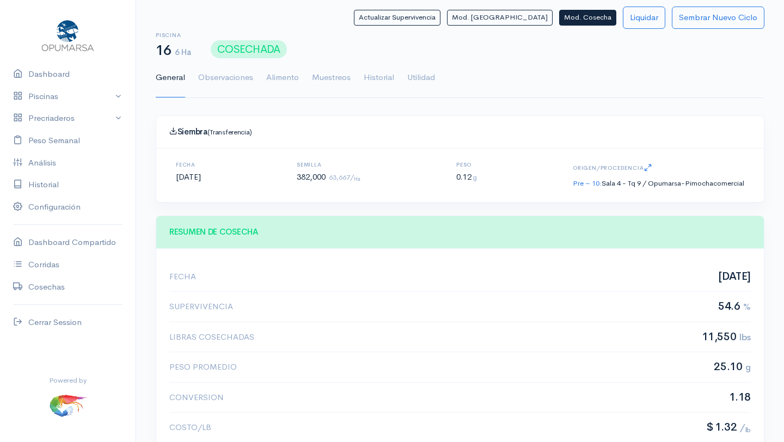  What do you see at coordinates (173, 51) in the screenshot?
I see `h1: 16` at bounding box center [173, 51].